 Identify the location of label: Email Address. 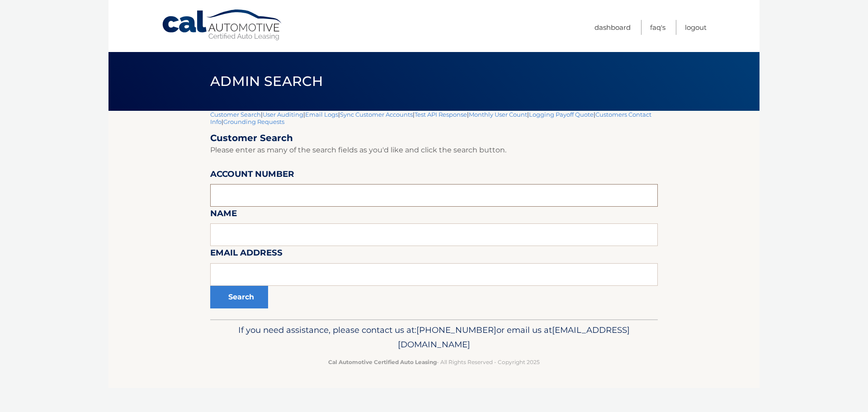
(247, 254).